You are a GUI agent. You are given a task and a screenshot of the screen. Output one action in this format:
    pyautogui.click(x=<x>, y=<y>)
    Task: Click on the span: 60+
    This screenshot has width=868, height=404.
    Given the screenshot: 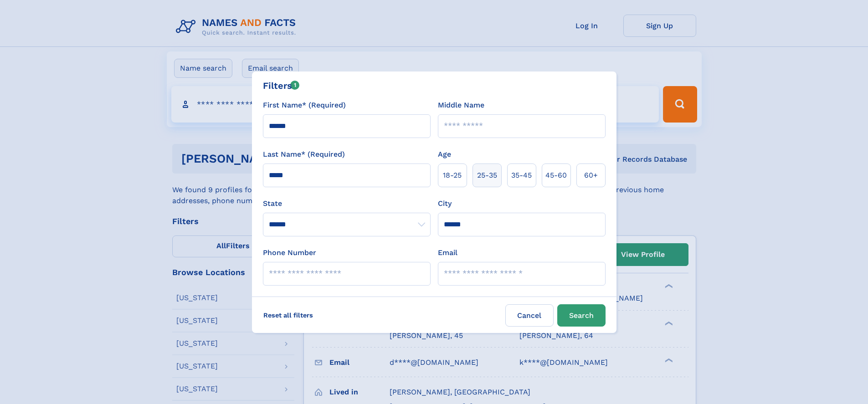 What is the action you would take?
    pyautogui.click(x=591, y=176)
    